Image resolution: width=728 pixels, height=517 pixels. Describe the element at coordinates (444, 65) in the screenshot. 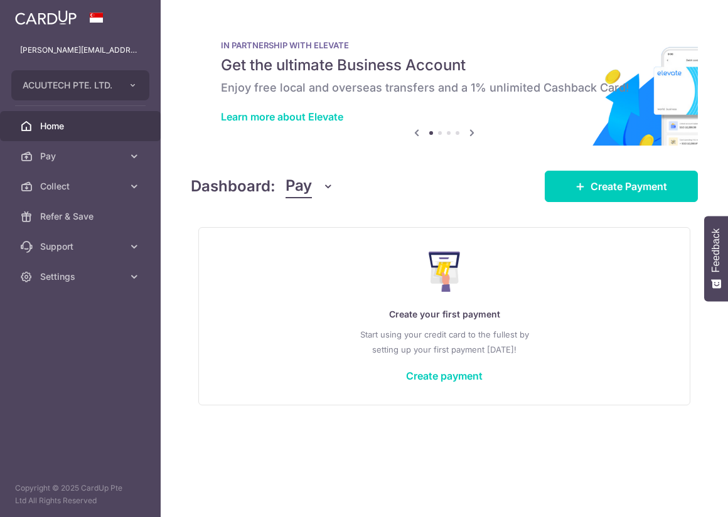

I see `h5: Get the ultimate Business Account` at that location.